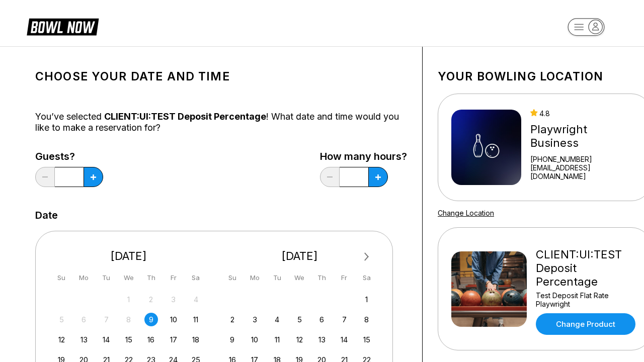 The height and width of the screenshot is (362, 644). I want to click on div: Choose Thursday, November 13th, 2025, so click(321, 340).